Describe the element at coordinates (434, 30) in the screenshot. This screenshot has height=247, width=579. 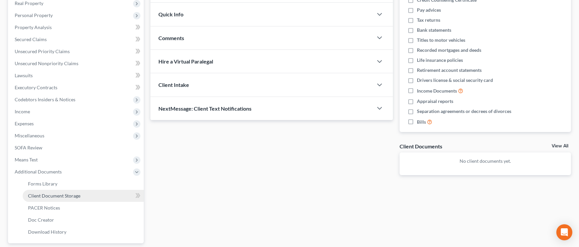
I see `span: Bank statements` at that location.